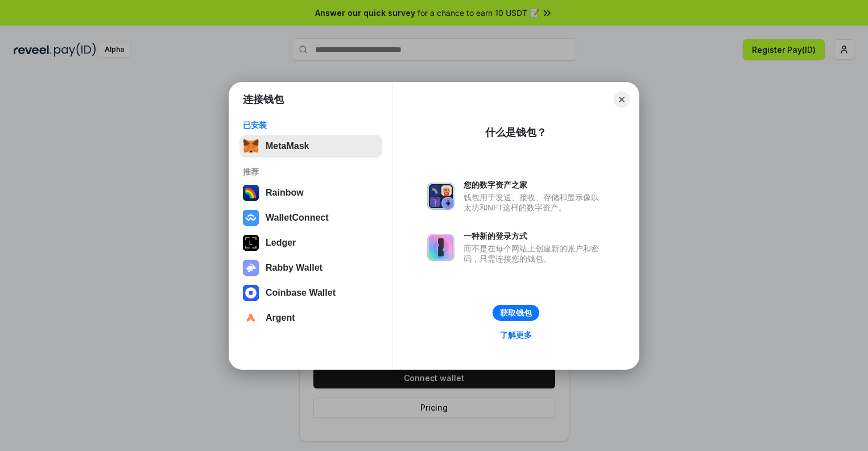 The image size is (868, 451). Describe the element at coordinates (311, 268) in the screenshot. I see `button: Rabby Wallet` at that location.